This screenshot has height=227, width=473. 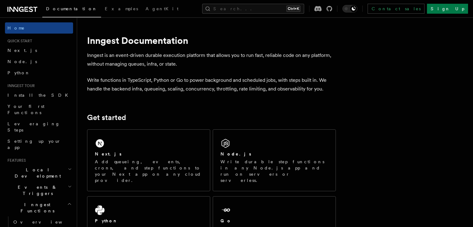 I want to click on span: Examples, so click(x=121, y=9).